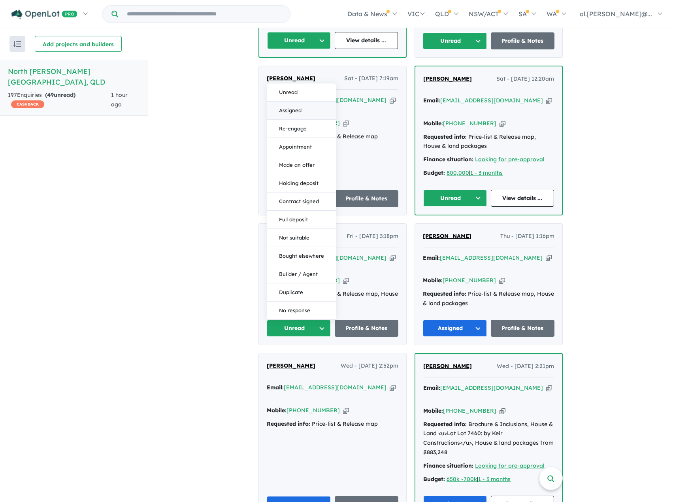  Describe the element at coordinates (462, 479) in the screenshot. I see `u: 650k -700k` at that location.